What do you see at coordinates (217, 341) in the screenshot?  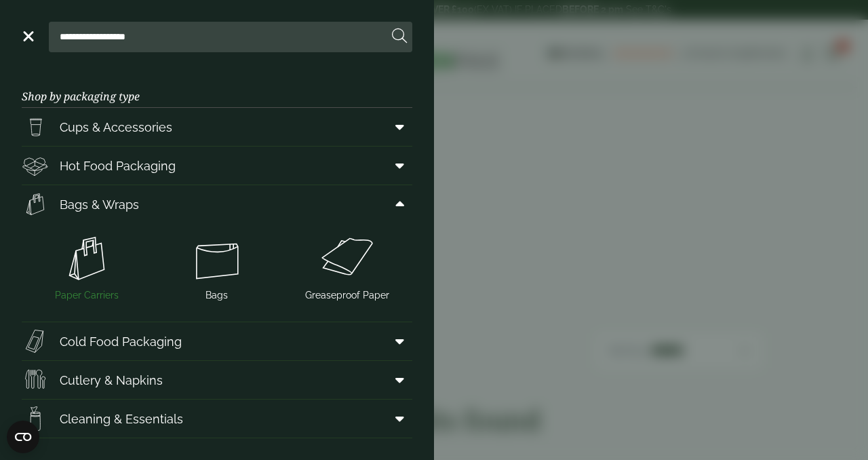 I see `a: Cold Food Packaging` at bounding box center [217, 341].